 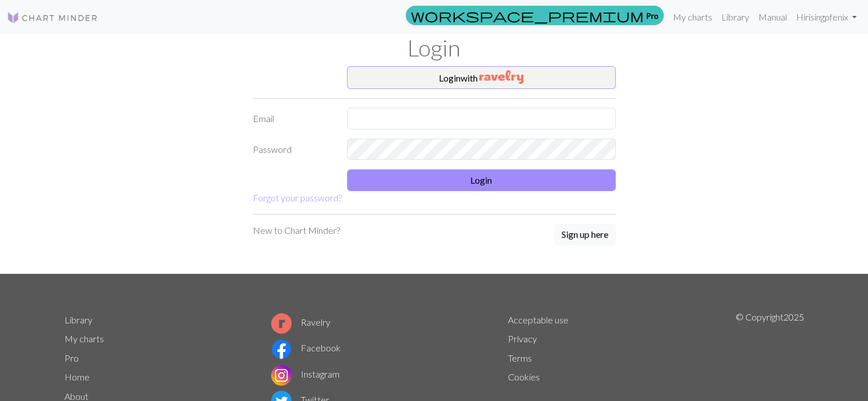 I want to click on a: Home, so click(x=77, y=377).